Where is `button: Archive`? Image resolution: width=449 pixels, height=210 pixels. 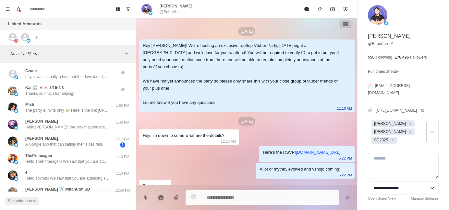 button: Archive is located at coordinates (332, 9).